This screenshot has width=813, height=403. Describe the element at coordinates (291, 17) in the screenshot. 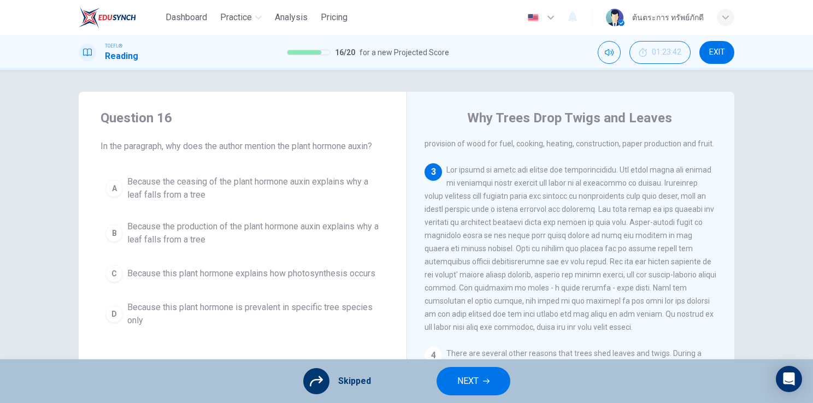

I see `button: Analysis` at that location.